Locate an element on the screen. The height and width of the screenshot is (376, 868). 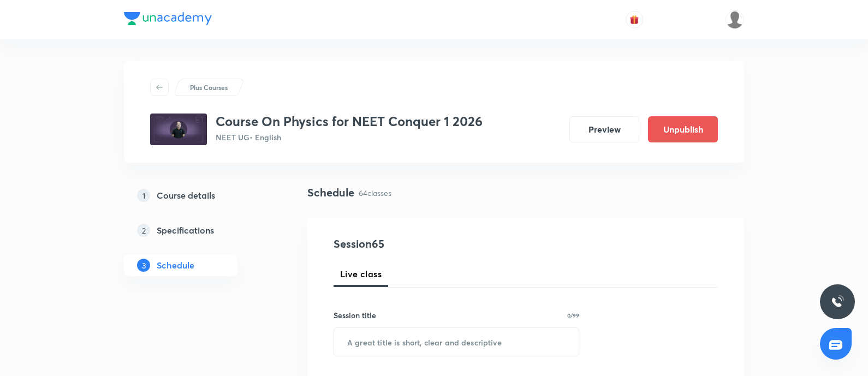
img: 85f358088d29441698bde27e03cfc2df.jpg is located at coordinates (179, 129).